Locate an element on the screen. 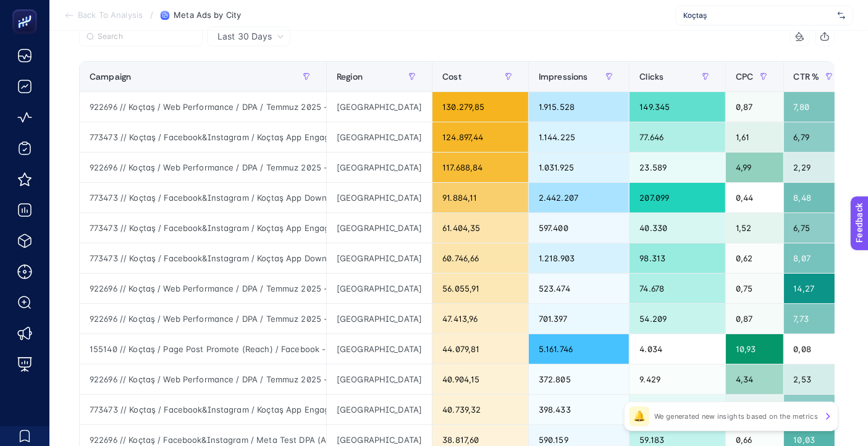  span: Cost is located at coordinates (452, 77).